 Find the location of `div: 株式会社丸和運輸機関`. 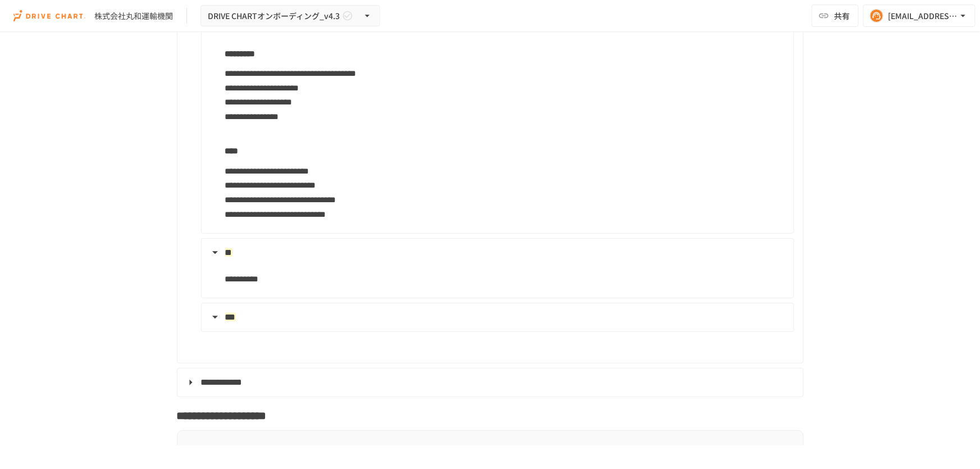

div: 株式会社丸和運輸機関 is located at coordinates (133, 16).